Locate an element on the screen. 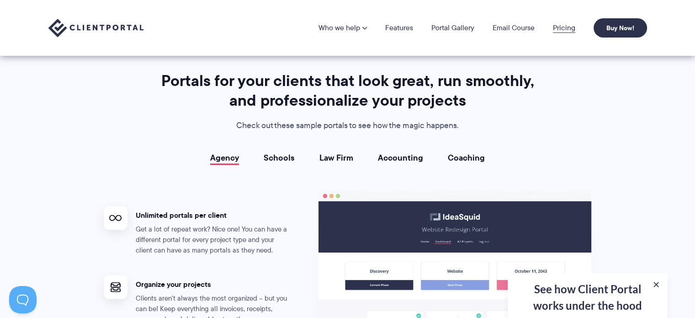  a: Who we help is located at coordinates (343, 28).